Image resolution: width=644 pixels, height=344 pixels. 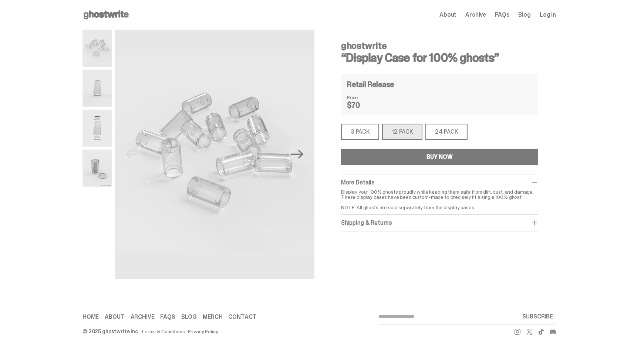 What do you see at coordinates (548, 15) in the screenshot?
I see `a: Log in` at bounding box center [548, 15].